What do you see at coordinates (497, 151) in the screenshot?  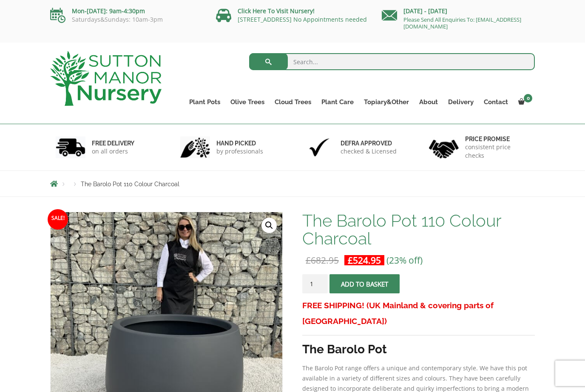 I see `p: consistent price checks` at bounding box center [497, 151].